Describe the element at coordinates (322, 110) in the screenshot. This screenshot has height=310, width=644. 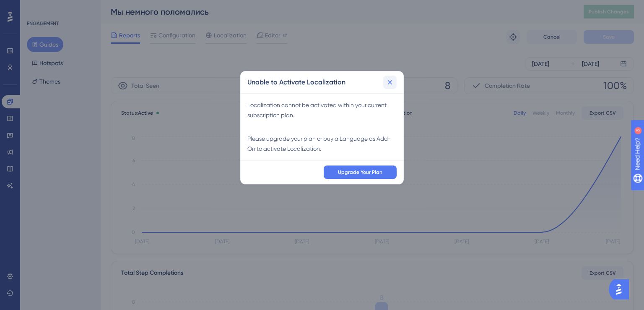
I see `div: Localization cannot be activated within your current subscription plan.` at that location.